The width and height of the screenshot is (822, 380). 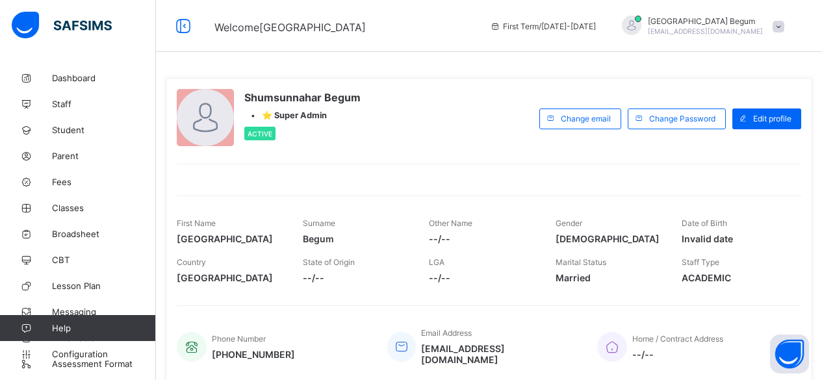 What do you see at coordinates (446, 333) in the screenshot?
I see `span: Email Address` at bounding box center [446, 333].